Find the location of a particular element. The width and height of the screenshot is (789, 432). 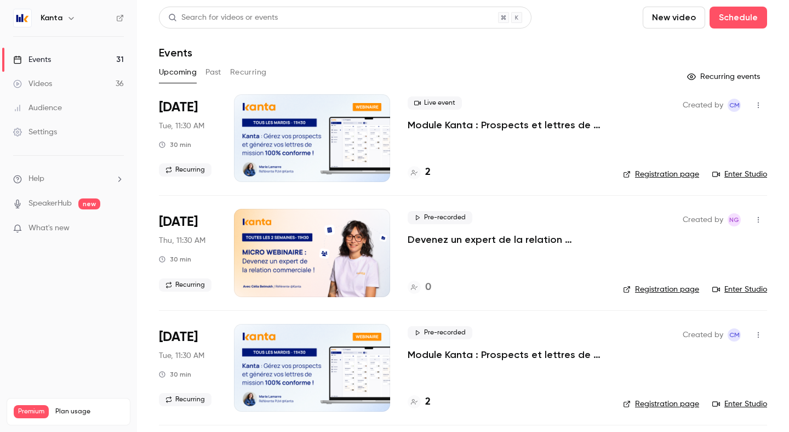

span: What's new is located at coordinates (49, 228).